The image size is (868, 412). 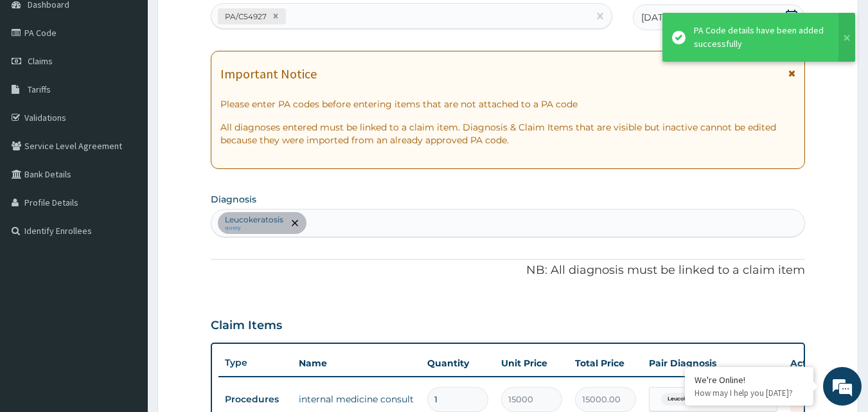 I want to click on label: Diagnosis, so click(x=233, y=200).